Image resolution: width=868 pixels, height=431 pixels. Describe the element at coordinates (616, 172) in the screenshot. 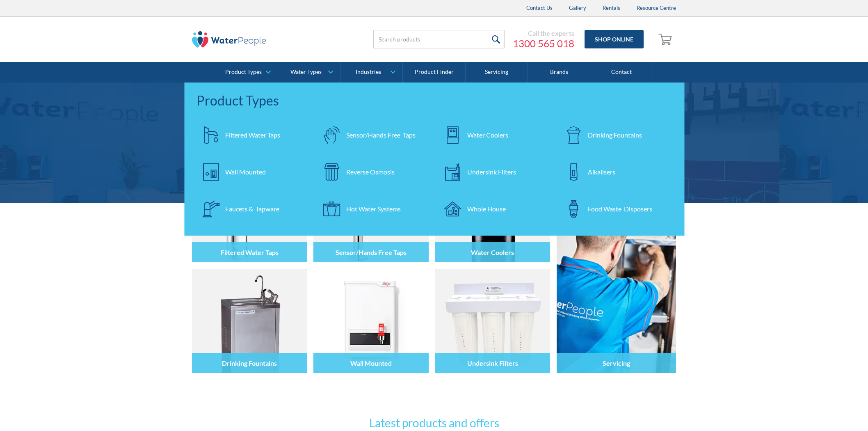

I see `a: Alkalisers` at that location.